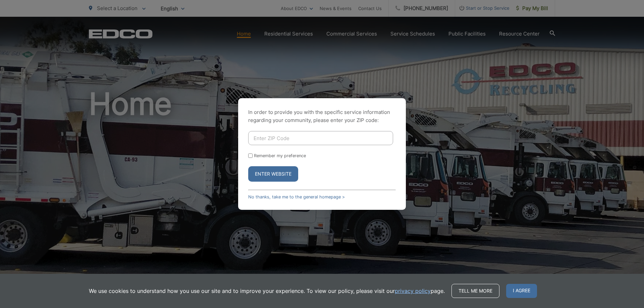 Image resolution: width=644 pixels, height=308 pixels. I want to click on p: We use cookies to understand how you use our site and to improve your experience. To view our pol..., so click(267, 291).